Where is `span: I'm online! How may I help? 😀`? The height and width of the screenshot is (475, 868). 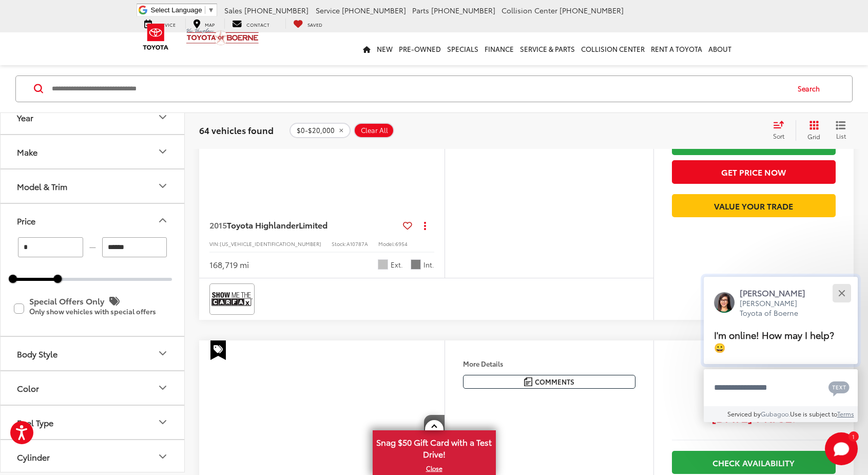 span: I'm online! How may I help? 😀 is located at coordinates (774, 340).